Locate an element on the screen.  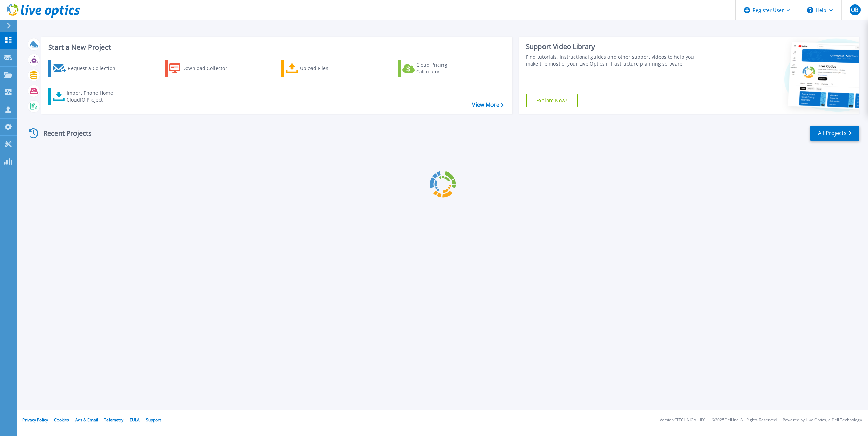
div: Find tutorials, instructional guides and other support videos to help you make the most of your L... is located at coordinates (613, 61).